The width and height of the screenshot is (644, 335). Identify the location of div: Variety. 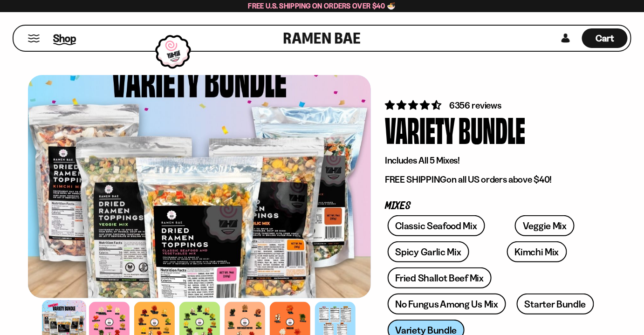
(420, 129).